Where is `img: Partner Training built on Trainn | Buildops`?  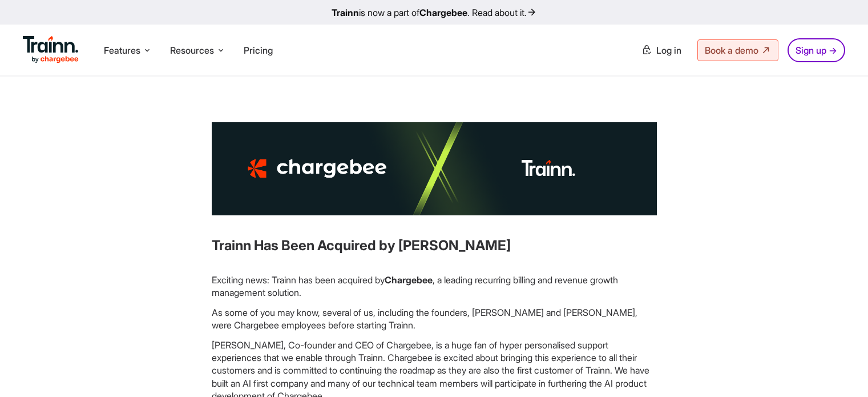 img: Partner Training built on Trainn | Buildops is located at coordinates (434, 169).